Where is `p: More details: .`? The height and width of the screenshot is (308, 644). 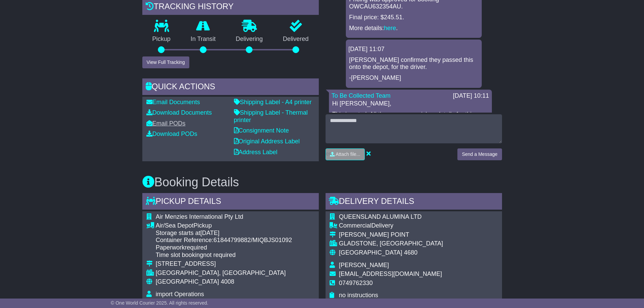
p: More details: . is located at coordinates (414, 28).